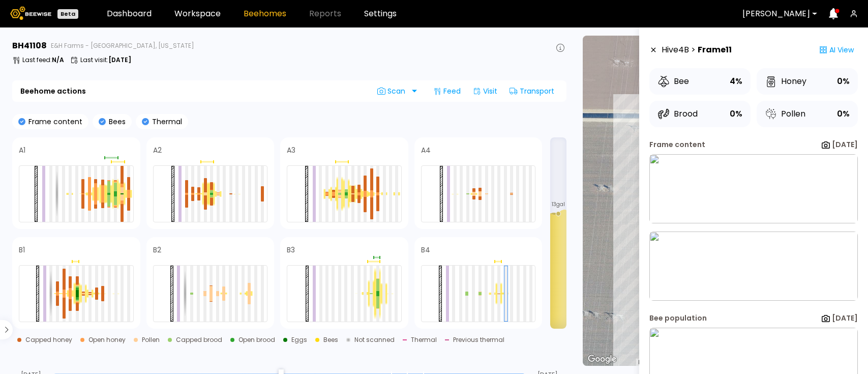  Describe the element at coordinates (31, 13) in the screenshot. I see `img: Beewise logo` at that location.